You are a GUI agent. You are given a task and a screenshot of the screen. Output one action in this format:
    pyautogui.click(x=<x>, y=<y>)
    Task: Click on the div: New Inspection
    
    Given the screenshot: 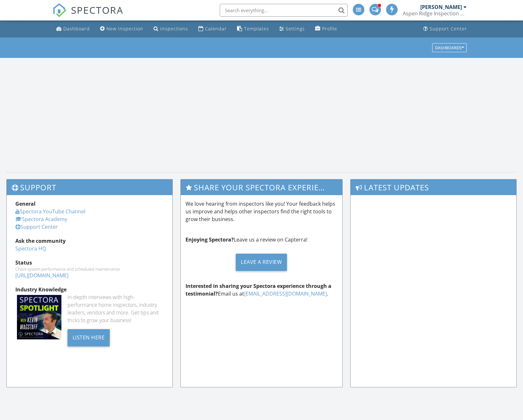 What is the action you would take?
    pyautogui.click(x=125, y=29)
    